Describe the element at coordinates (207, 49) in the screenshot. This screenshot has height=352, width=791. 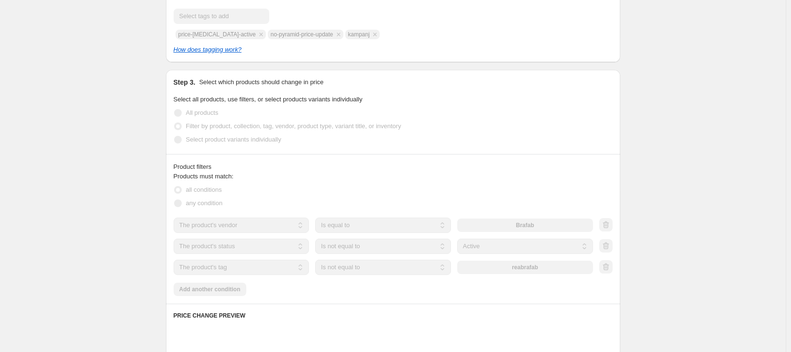
I see `a: How does tagging work?` at that location.